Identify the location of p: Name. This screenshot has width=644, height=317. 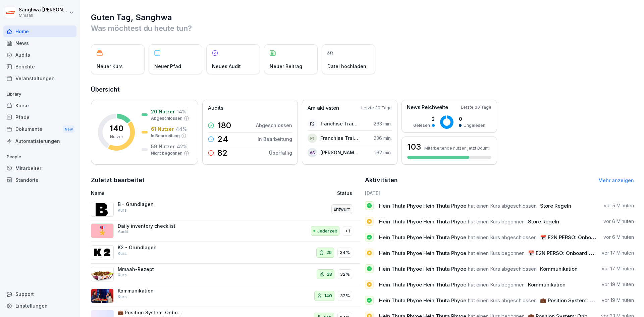
(175, 193).